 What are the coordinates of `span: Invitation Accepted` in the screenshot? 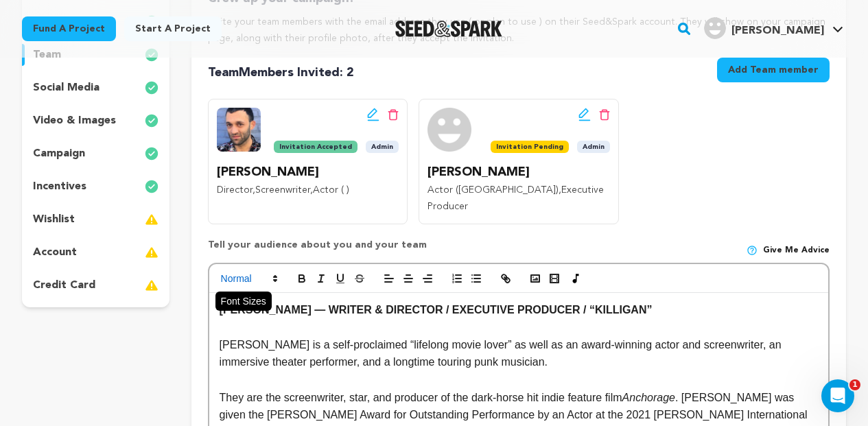 It's located at (315, 146).